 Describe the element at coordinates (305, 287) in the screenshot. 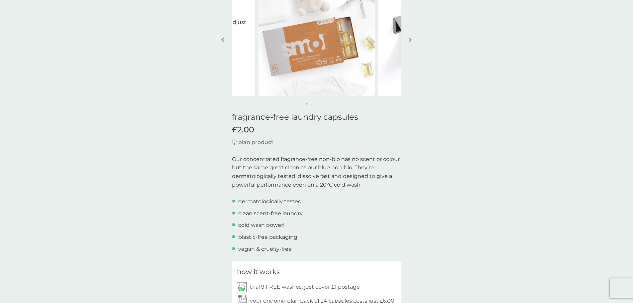

I see `p: trial 9 FREE washes, just cover £1 postage` at that location.